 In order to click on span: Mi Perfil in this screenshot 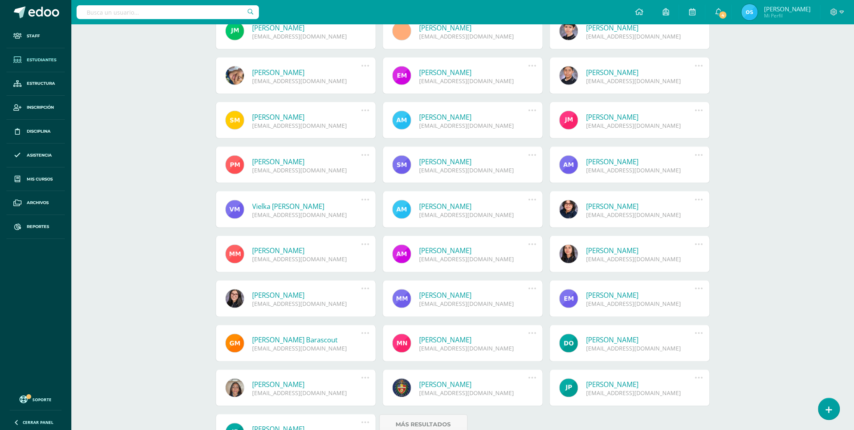, I will do `click(788, 15)`.